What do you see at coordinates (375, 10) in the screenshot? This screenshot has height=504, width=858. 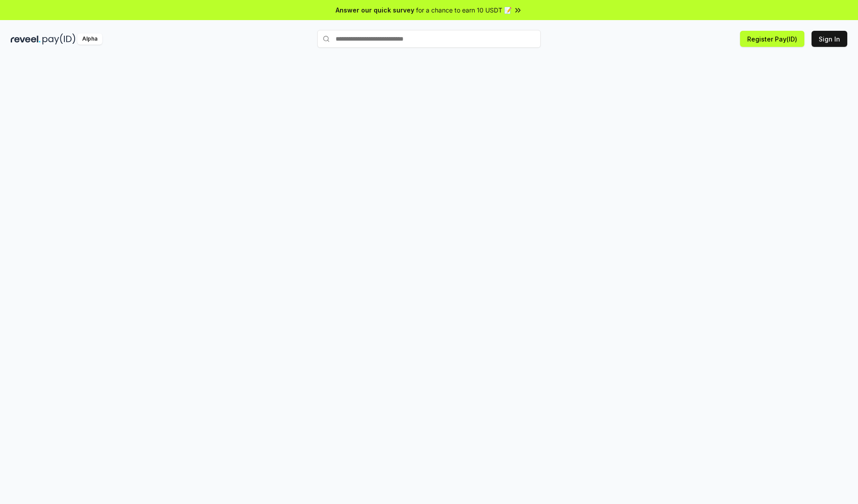 I see `span: Answer our quick survey` at bounding box center [375, 10].